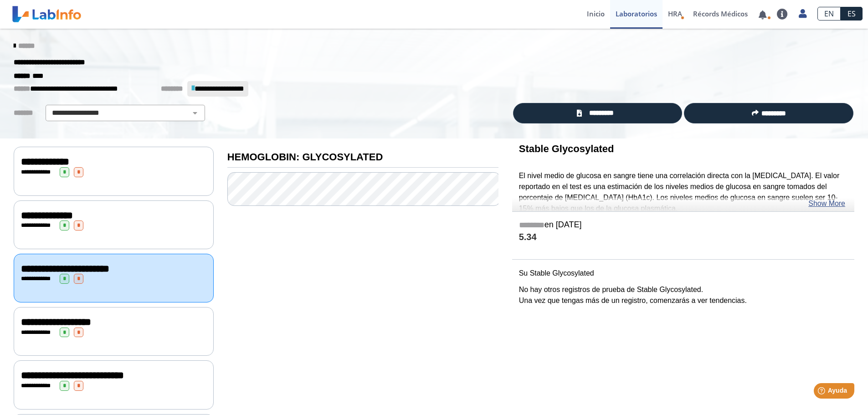 This screenshot has width=868, height=415. I want to click on b: HEMOGLOBIN: GLYCOSYLATED, so click(305, 157).